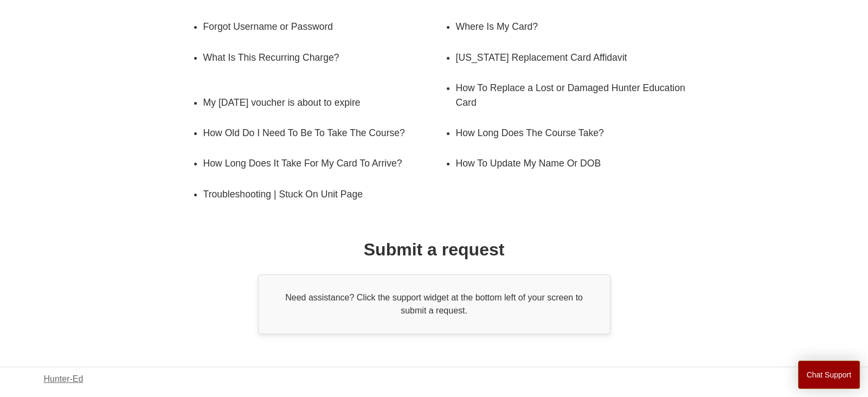 This screenshot has width=868, height=397. Describe the element at coordinates (434, 249) in the screenshot. I see `h1: Submit a request` at that location.